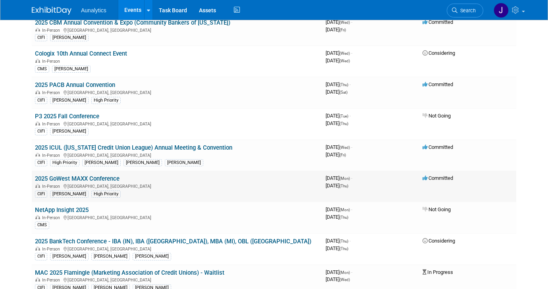  Describe the element at coordinates (75, 85) in the screenshot. I see `a: 2025 PACB Annual Convention` at that location.